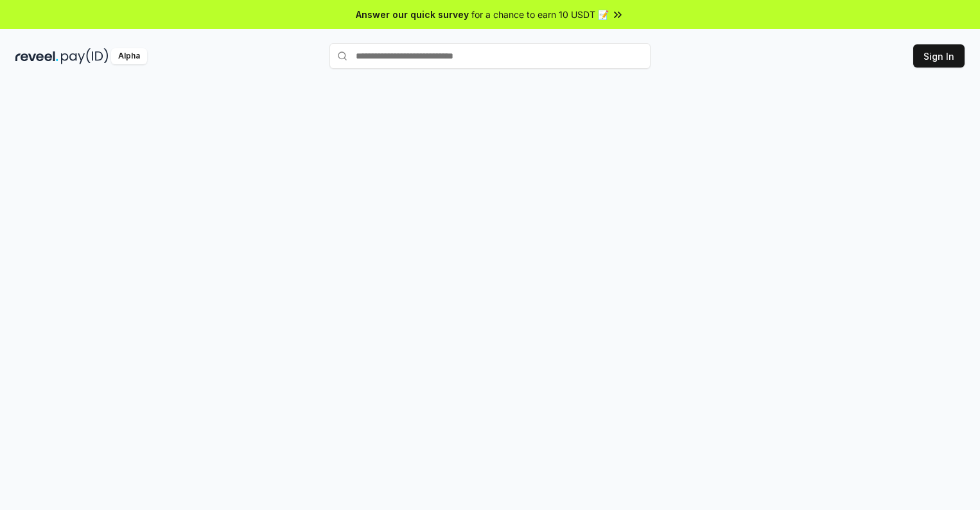  Describe the element at coordinates (129, 56) in the screenshot. I see `div: Alpha` at that location.